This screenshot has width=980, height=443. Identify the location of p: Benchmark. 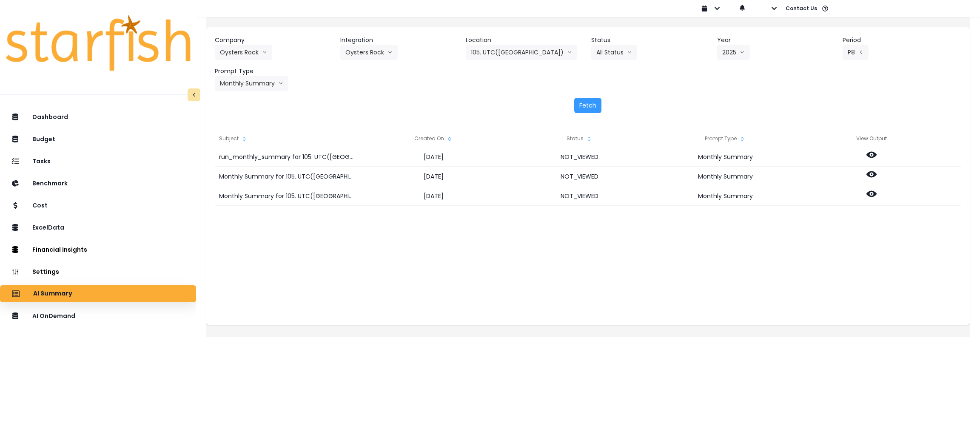
(50, 183).